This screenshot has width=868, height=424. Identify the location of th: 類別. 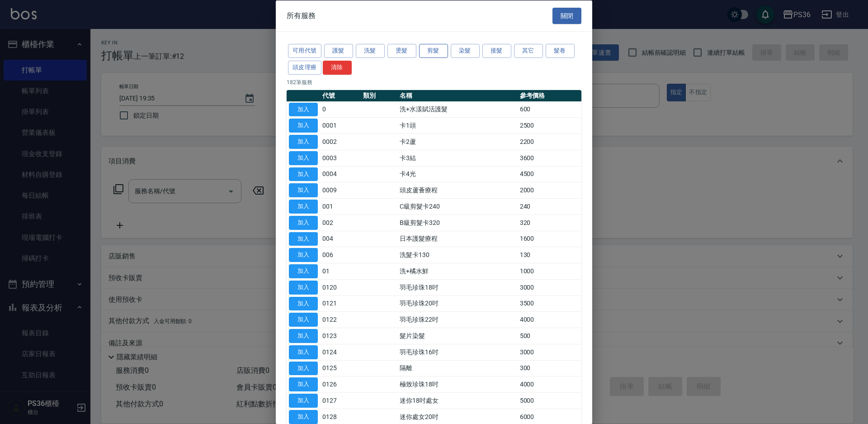
(379, 96).